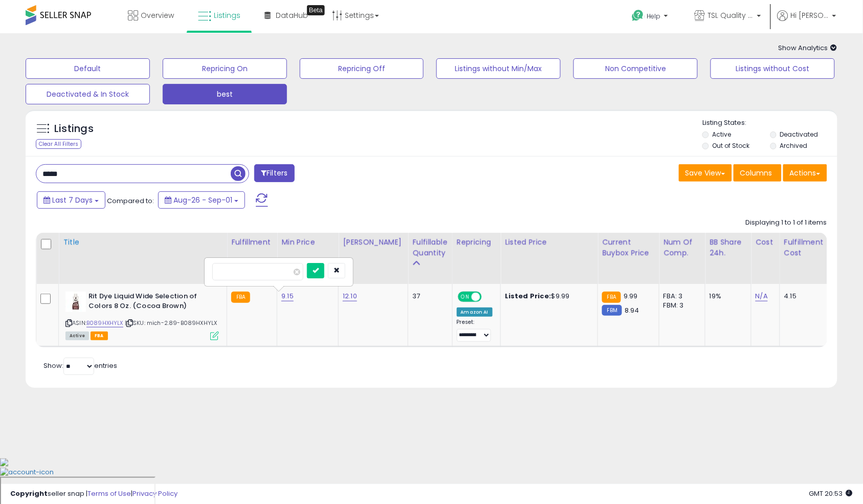  Describe the element at coordinates (131, 201) in the screenshot. I see `span: Compared to:` at that location.